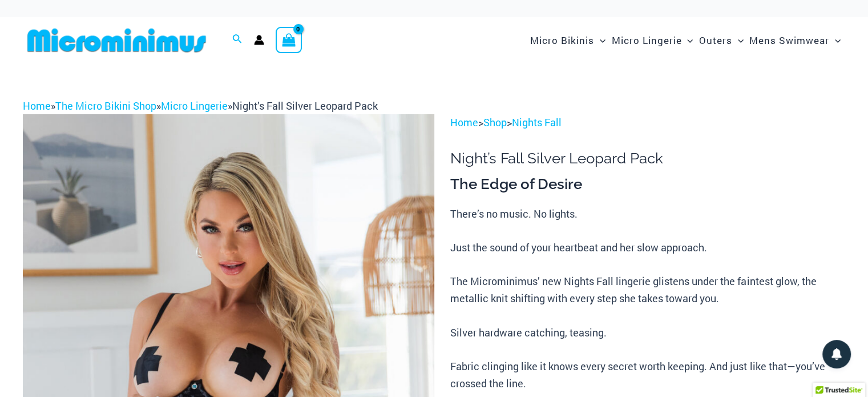  Describe the element at coordinates (652, 40) in the screenshot. I see `a: Micro LingerieMenu ToggleMenu Toggle` at that location.